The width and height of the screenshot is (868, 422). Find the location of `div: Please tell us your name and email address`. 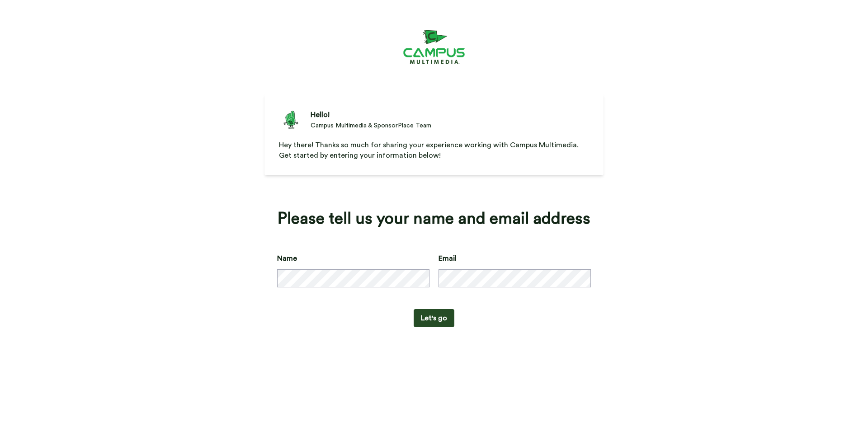

div: Please tell us your name and email address is located at coordinates (434, 219).